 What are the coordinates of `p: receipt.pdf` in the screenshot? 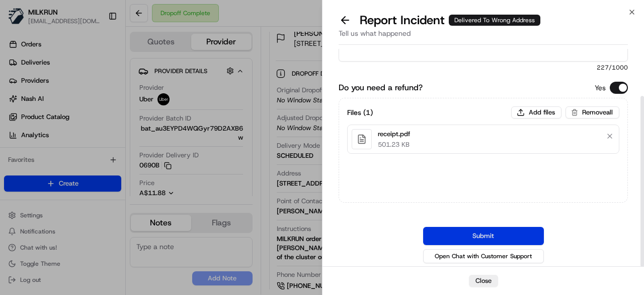 It's located at (394, 134).